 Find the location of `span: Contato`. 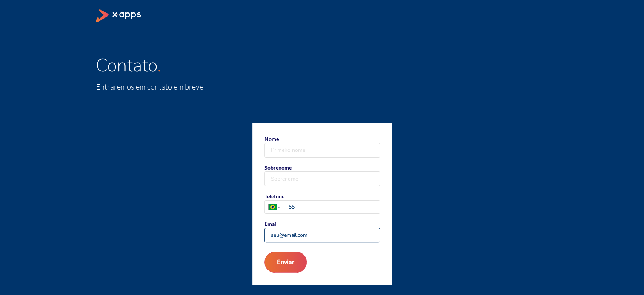

span: Contato is located at coordinates (126, 65).